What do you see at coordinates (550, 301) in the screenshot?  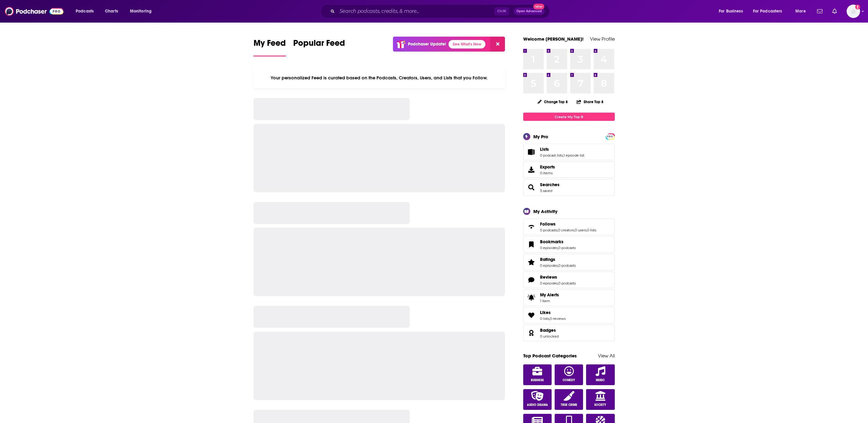 I see `span: 1 item` at bounding box center [550, 301].